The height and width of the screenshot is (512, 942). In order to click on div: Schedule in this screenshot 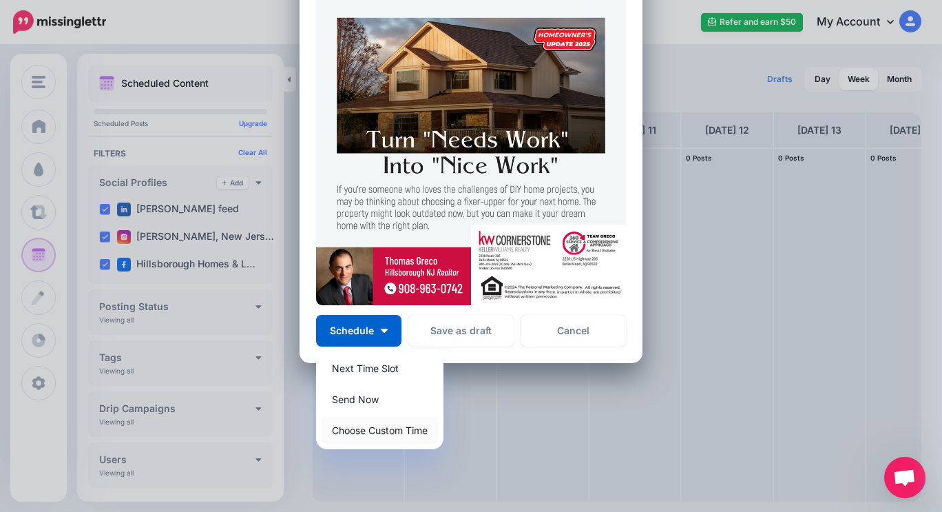, I will do `click(379, 399)`.